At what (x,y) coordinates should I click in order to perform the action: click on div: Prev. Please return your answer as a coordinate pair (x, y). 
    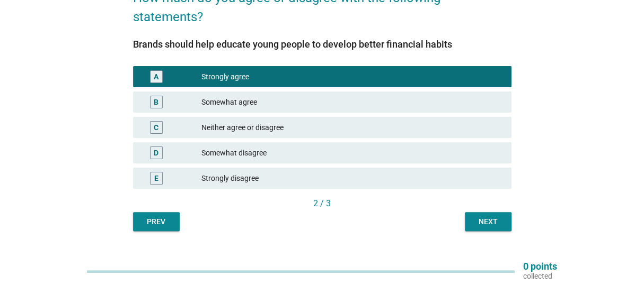
    Looking at the image, I should click on (156, 222).